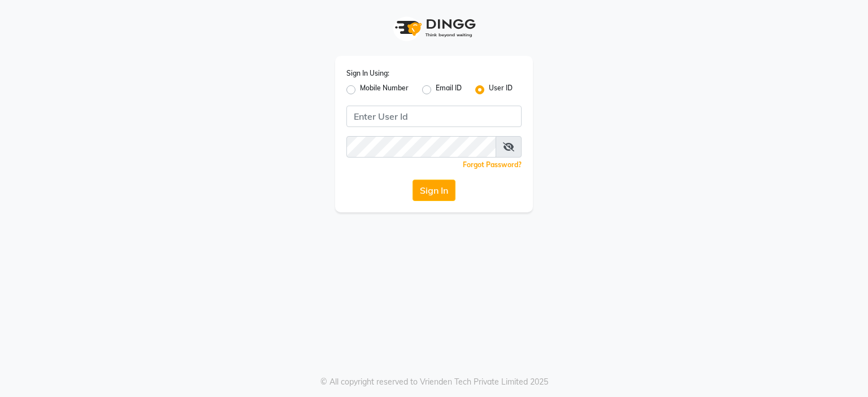 This screenshot has height=397, width=868. I want to click on button: Sign In, so click(434, 190).